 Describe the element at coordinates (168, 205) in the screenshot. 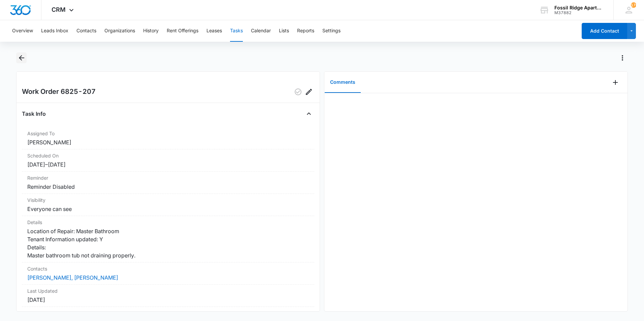

I see `div: VisibilityEveryone can see` at that location.